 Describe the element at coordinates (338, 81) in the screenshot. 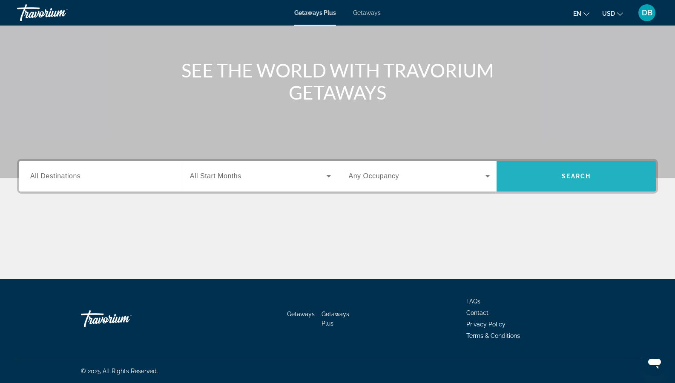

I see `h1: SEE THE WORLD WITH TRAVORIUM GETAWAYS` at that location.